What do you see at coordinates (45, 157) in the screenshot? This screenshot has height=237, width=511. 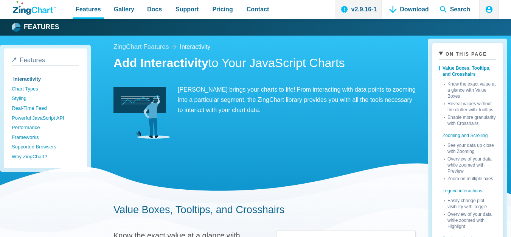 I see `a: Why ZingChart?` at bounding box center [45, 157].